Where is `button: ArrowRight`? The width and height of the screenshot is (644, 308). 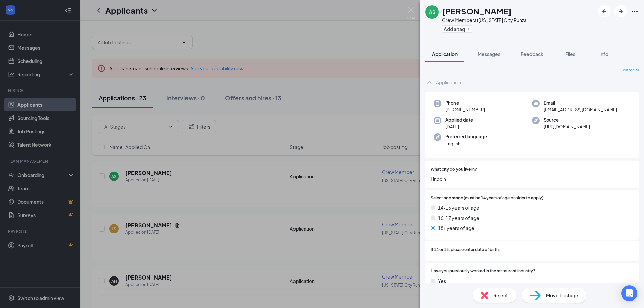 button: ArrowRight is located at coordinates (620, 12).